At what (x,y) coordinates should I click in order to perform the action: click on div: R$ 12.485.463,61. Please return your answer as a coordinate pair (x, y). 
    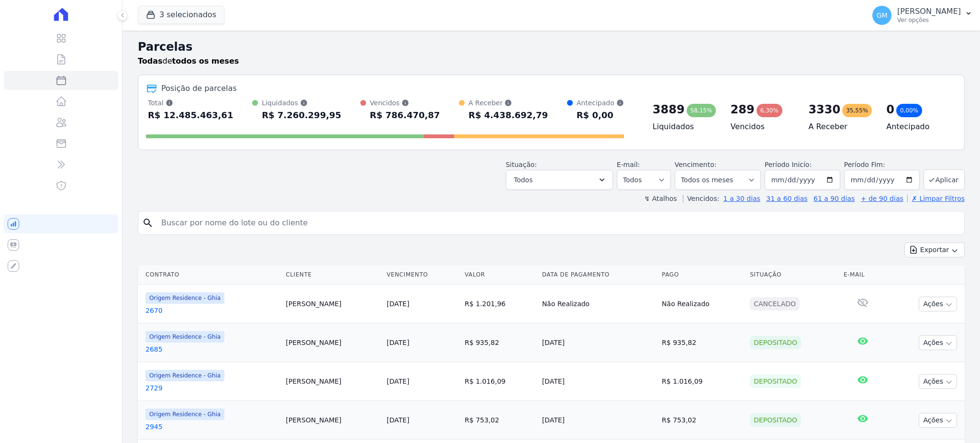
    Looking at the image, I should click on (191, 115).